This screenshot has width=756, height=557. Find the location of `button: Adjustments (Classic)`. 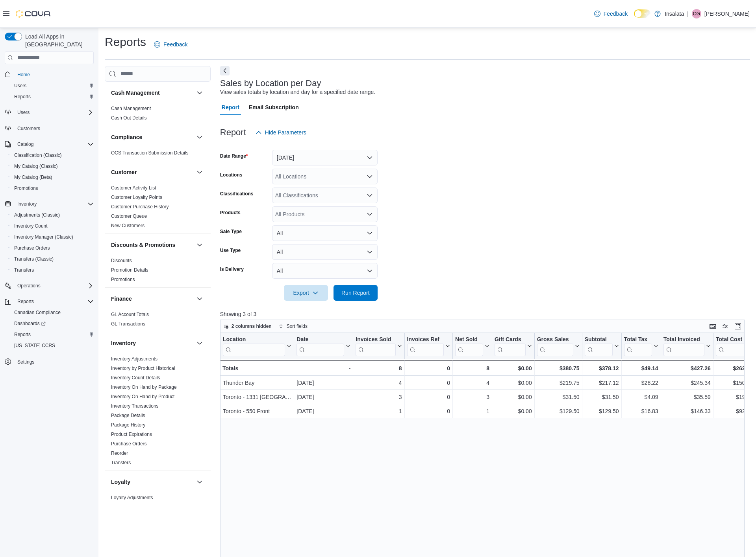

button: Adjustments (Classic) is located at coordinates (52, 215).